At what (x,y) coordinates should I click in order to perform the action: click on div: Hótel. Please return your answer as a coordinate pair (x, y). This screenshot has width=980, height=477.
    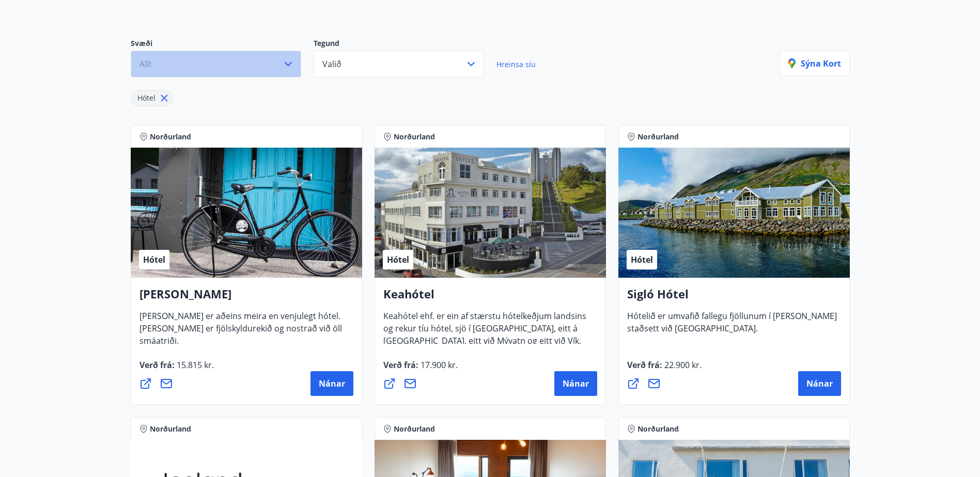
    Looking at the image, I should click on (152, 98).